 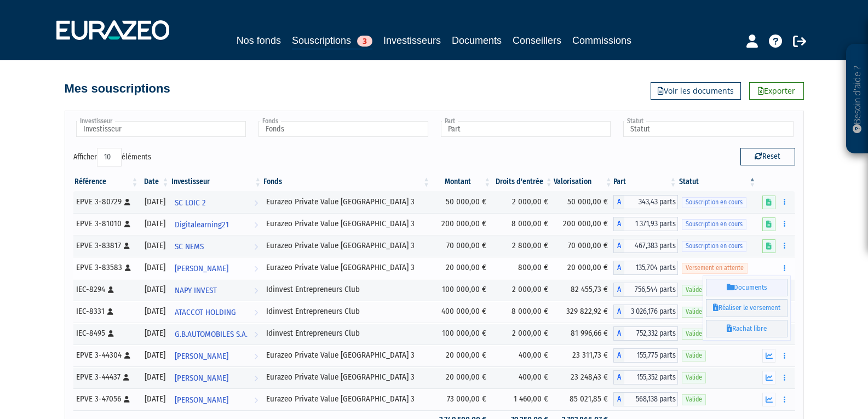 What do you see at coordinates (202, 225) in the screenshot?
I see `span: Digitalearning21` at bounding box center [202, 225].